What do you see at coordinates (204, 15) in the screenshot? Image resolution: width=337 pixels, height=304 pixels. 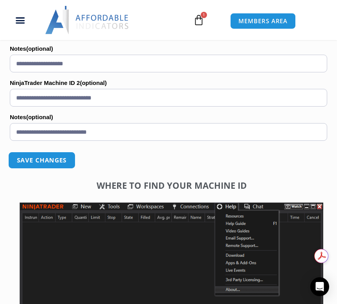 I see `span: 1` at bounding box center [204, 15].